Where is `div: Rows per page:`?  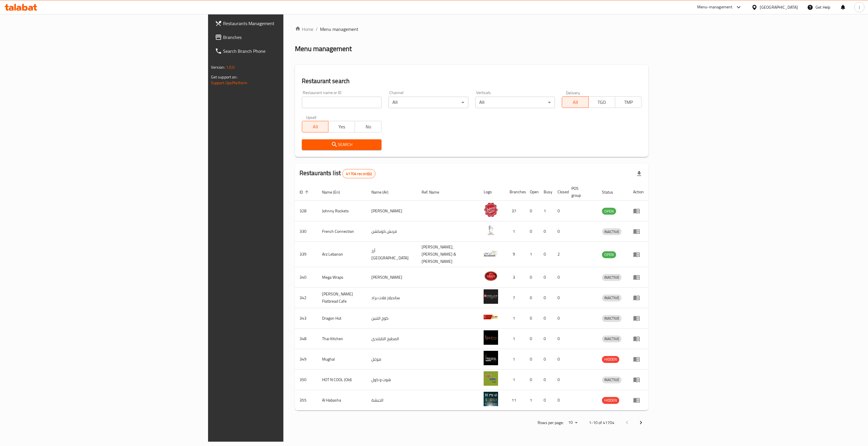
div: Rows per page: is located at coordinates (572, 422).